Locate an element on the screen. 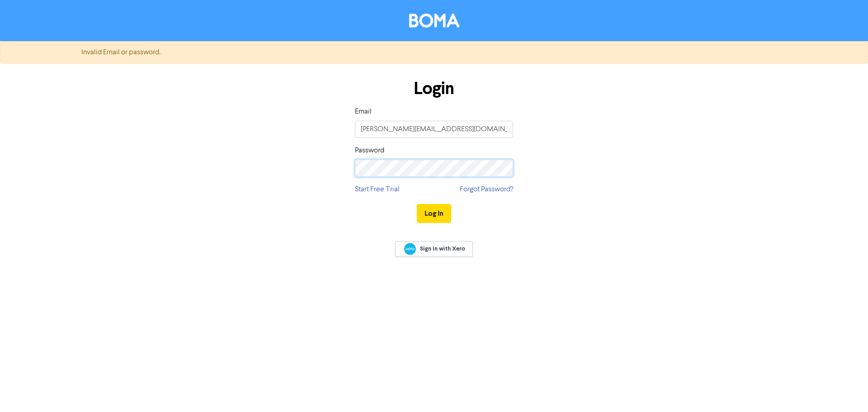 The image size is (868, 412). button: Log In is located at coordinates (434, 213).